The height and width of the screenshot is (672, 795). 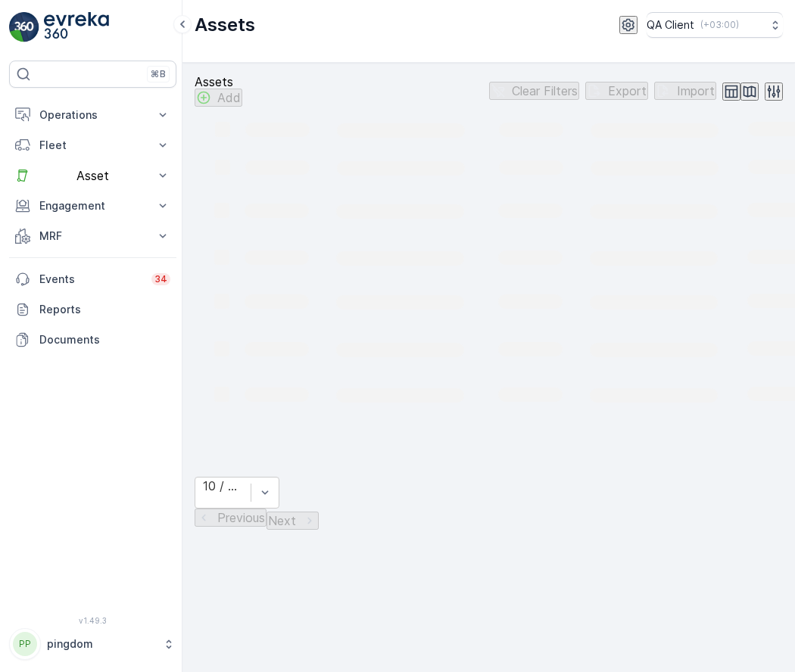 What do you see at coordinates (25, 644) in the screenshot?
I see `div: PP` at bounding box center [25, 644].